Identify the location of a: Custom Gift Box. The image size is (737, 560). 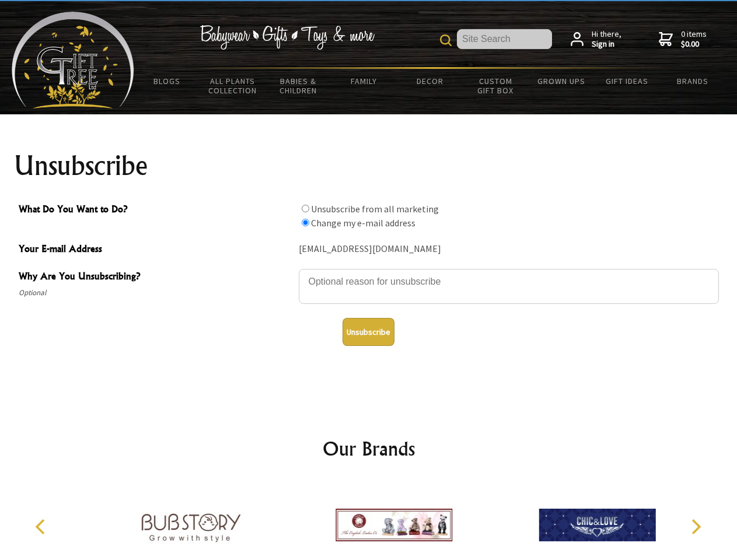
(495, 86).